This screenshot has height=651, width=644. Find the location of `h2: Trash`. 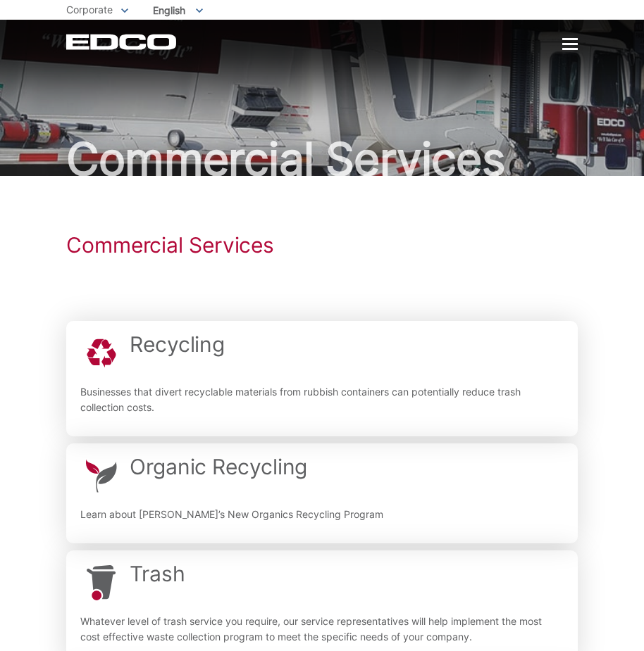

h2: Trash is located at coordinates (157, 574).